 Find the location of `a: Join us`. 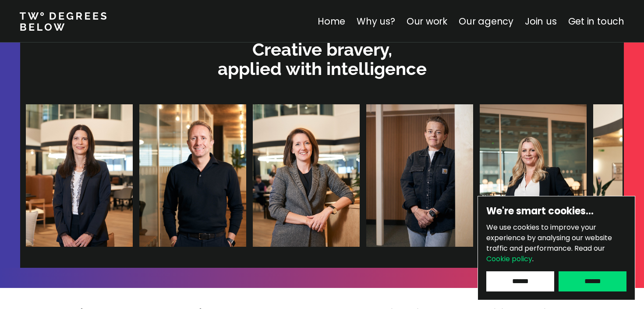

a: Join us is located at coordinates (540, 21).